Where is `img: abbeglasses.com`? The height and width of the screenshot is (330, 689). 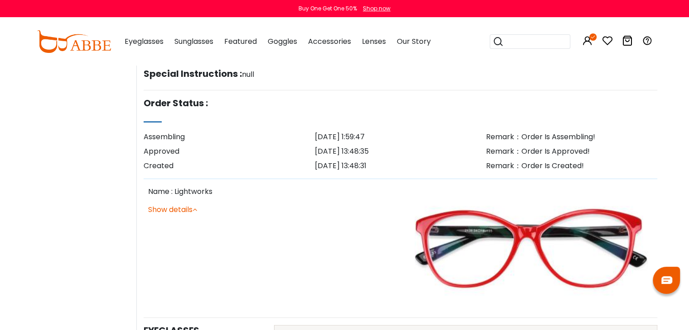 img: abbeglasses.com is located at coordinates (74, 42).